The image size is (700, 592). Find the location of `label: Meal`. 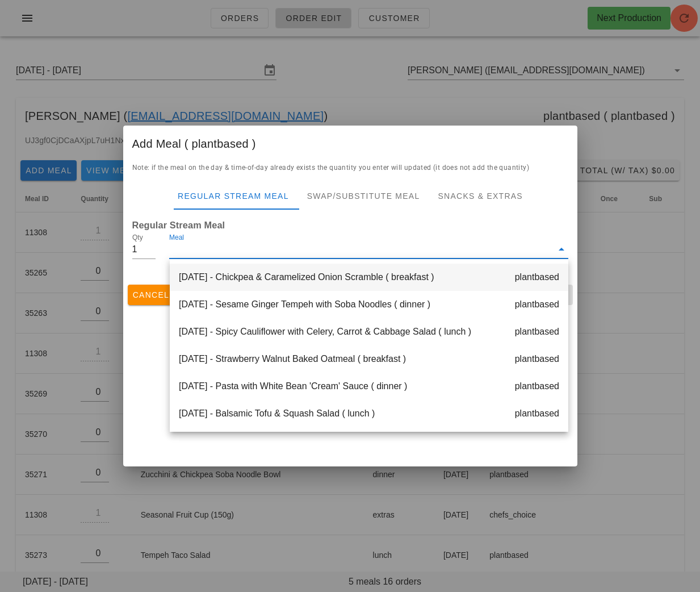

label: Meal is located at coordinates (176, 237).